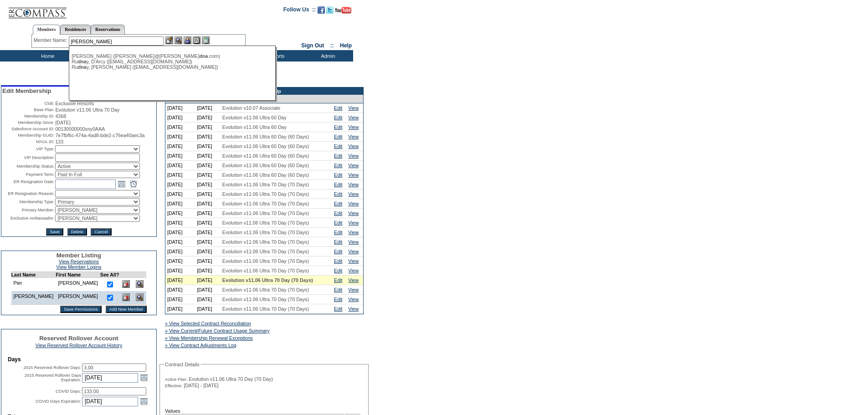  Describe the element at coordinates (29, 202) in the screenshot. I see `td: Membership Type:` at that location.